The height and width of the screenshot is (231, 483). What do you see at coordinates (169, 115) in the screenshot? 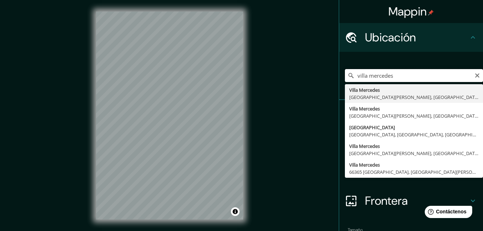
I see `canvas: Mapa` at bounding box center [169, 115].